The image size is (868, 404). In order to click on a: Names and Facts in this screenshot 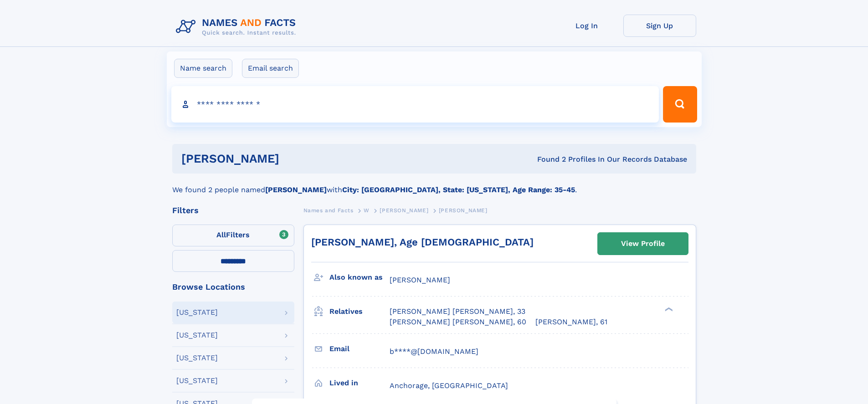, I will do `click(329, 210)`.